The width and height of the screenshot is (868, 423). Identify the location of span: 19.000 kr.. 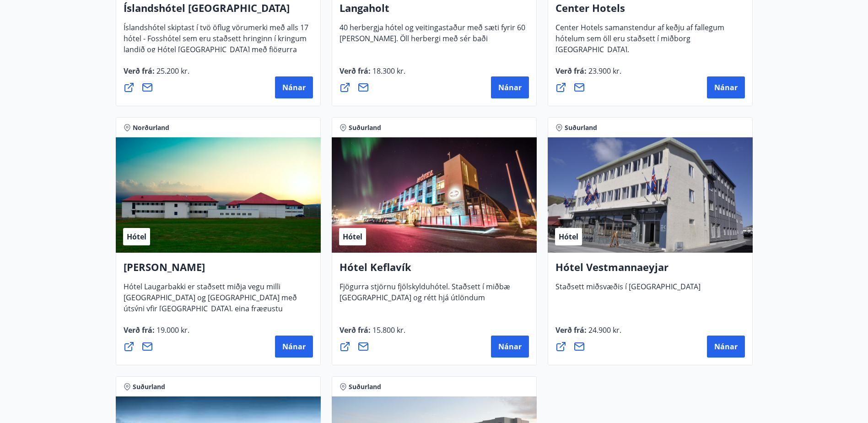
(172, 330).